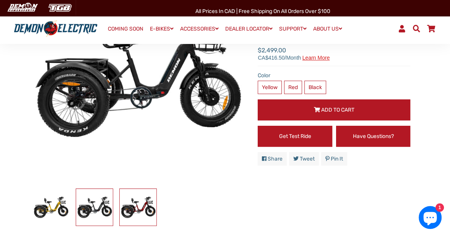  What do you see at coordinates (337, 110) in the screenshot?
I see `span: Add to Cart` at bounding box center [337, 110].